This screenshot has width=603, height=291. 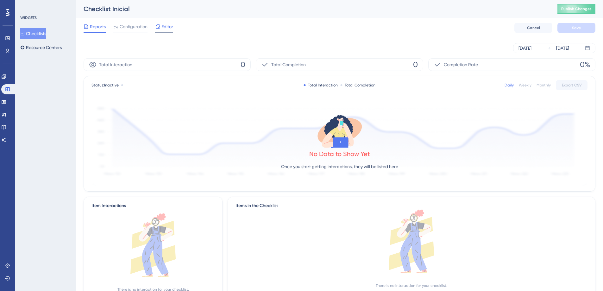 I want to click on span: Publish Changes, so click(x=577, y=9).